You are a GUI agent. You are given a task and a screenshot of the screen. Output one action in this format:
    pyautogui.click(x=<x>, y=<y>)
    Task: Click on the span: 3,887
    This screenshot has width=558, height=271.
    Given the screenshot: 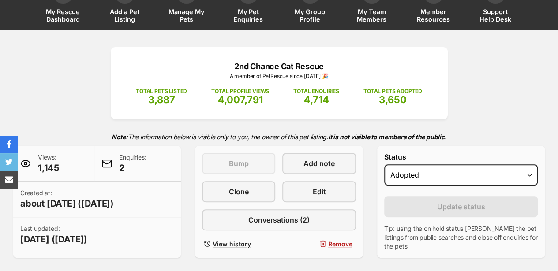 What is the action you would take?
    pyautogui.click(x=162, y=100)
    